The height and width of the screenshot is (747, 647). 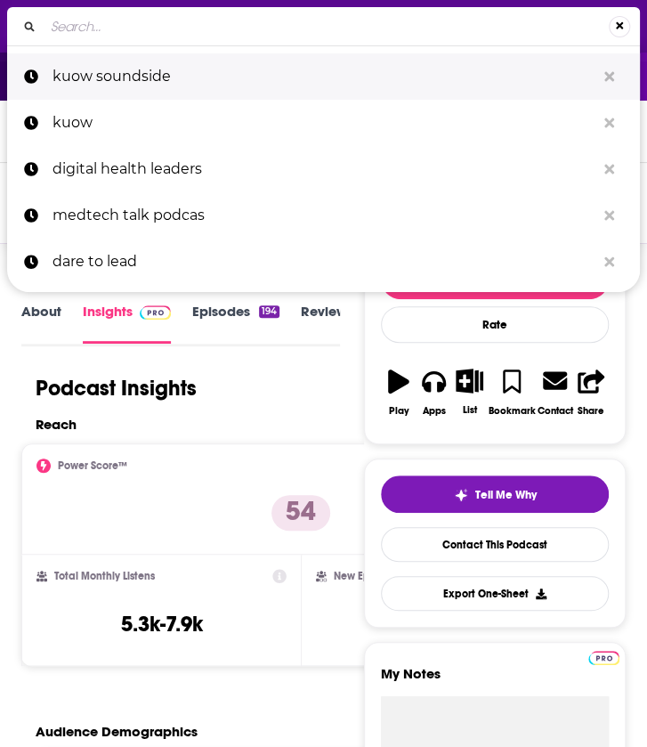 What do you see at coordinates (301, 513) in the screenshot?
I see `p: 54` at bounding box center [301, 513].